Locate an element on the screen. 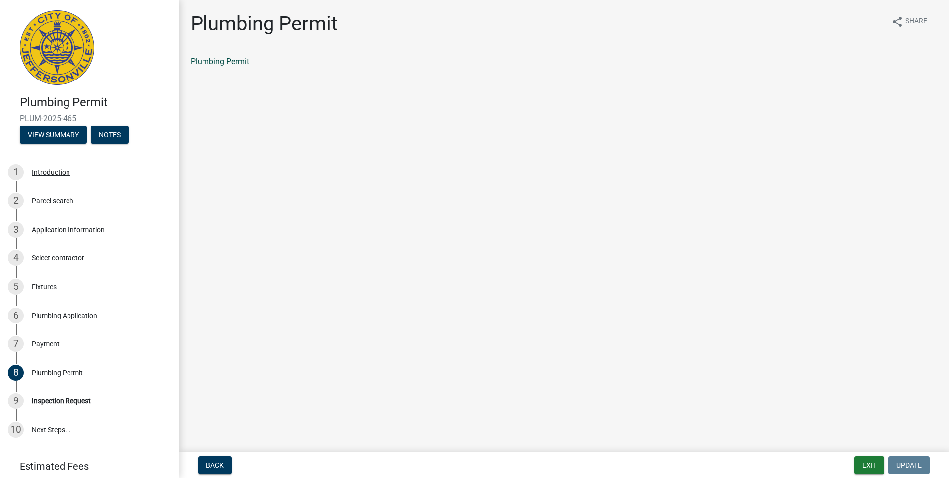  span: Share is located at coordinates (916, 22).